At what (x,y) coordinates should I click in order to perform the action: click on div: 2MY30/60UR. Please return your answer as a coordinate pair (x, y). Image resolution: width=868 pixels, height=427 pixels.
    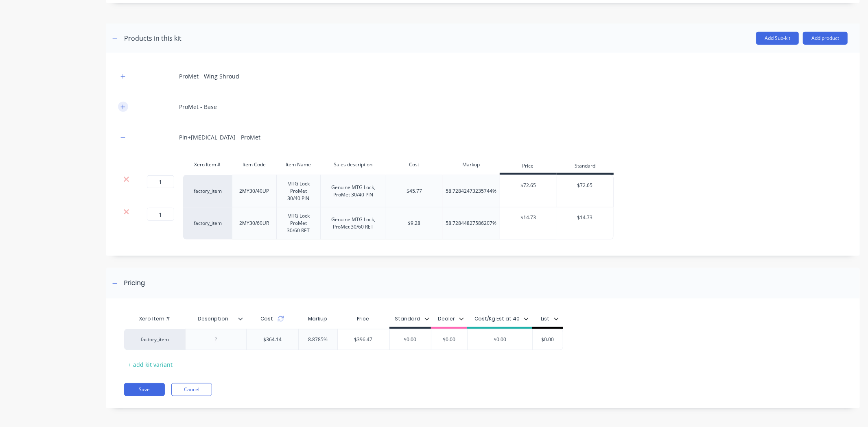
    Looking at the image, I should click on (254, 223).